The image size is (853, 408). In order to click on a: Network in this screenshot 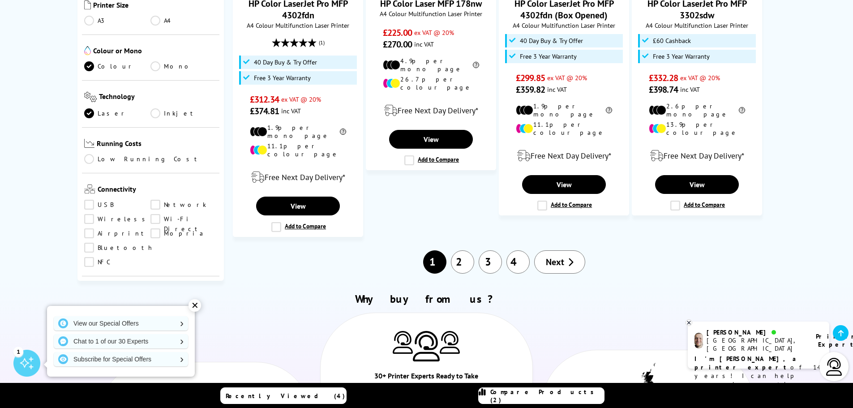, I will do `click(184, 205)`.